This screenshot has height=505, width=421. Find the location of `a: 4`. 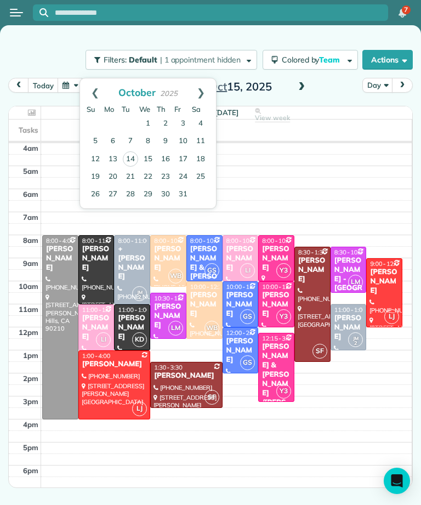

a: 4 is located at coordinates (201, 124).